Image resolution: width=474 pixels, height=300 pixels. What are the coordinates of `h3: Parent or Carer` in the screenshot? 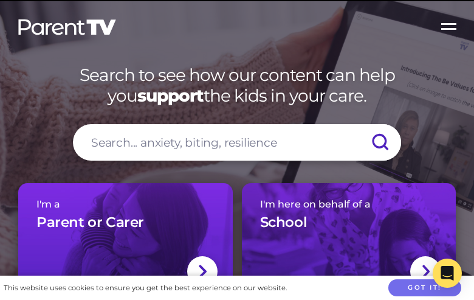 It's located at (90, 222).